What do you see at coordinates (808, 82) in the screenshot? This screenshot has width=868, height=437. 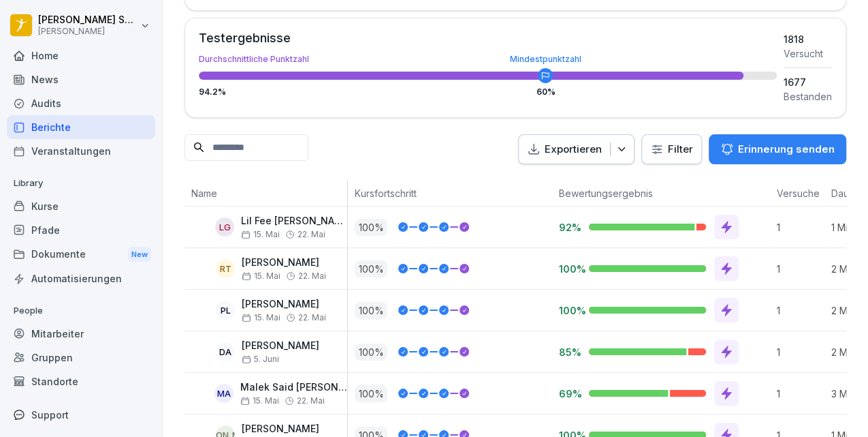 I see `div: 1677` at bounding box center [808, 82].